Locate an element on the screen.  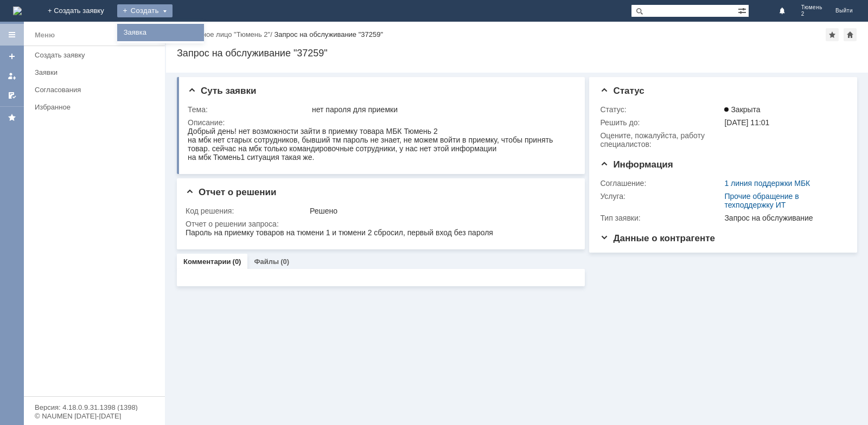
div: Статус: is located at coordinates (660, 109).